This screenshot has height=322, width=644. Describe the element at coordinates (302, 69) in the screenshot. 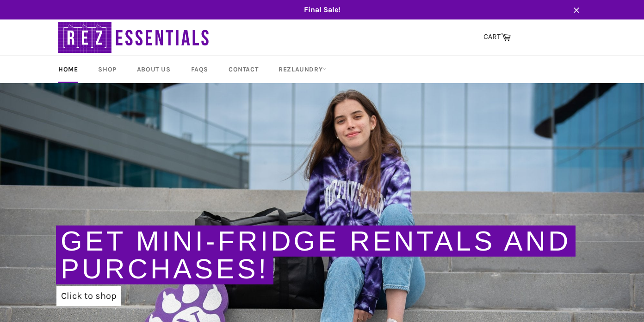

I see `a: RezLaundry` at that location.